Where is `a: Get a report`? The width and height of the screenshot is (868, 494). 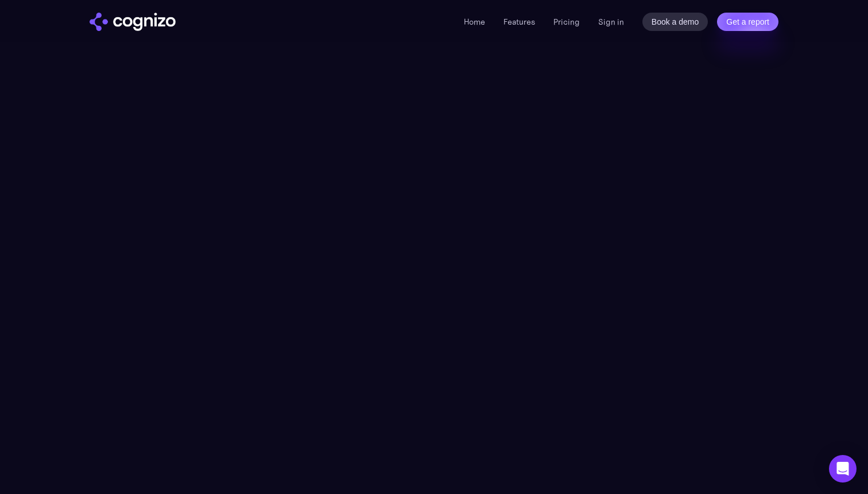
a: Get a report is located at coordinates (747, 22).